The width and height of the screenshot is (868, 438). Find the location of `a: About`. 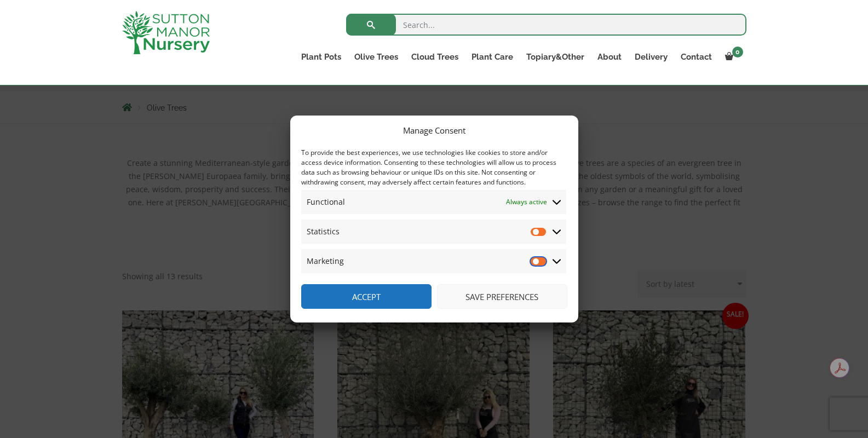

a: About is located at coordinates (609, 57).